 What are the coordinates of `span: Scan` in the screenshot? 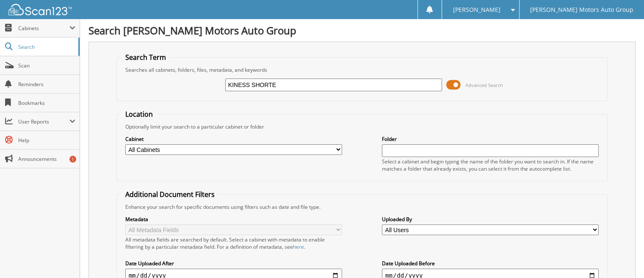 It's located at (46, 66).